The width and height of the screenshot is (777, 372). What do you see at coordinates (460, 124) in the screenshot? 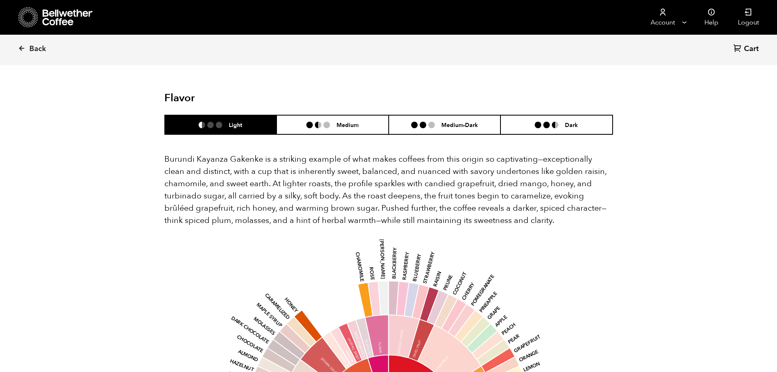
I see `h6: Medium-Dark` at bounding box center [460, 124].